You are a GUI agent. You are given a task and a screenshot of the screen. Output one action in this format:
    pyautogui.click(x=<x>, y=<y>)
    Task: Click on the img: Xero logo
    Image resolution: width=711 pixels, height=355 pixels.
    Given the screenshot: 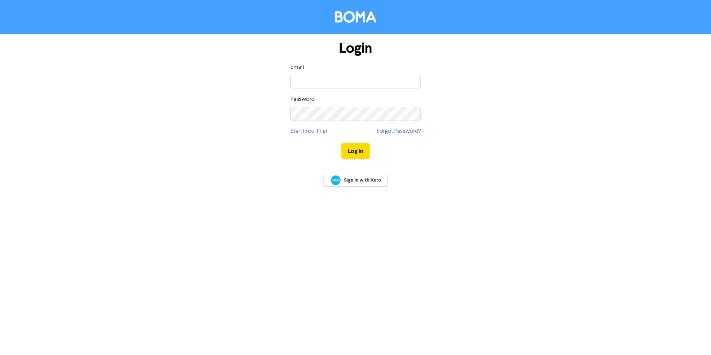 What is the action you would take?
    pyautogui.click(x=336, y=180)
    